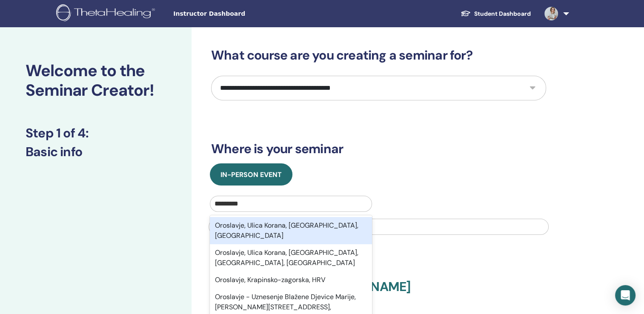 The width and height of the screenshot is (644, 314). What do you see at coordinates (251, 175) in the screenshot?
I see `button: In-Person Event` at bounding box center [251, 175].